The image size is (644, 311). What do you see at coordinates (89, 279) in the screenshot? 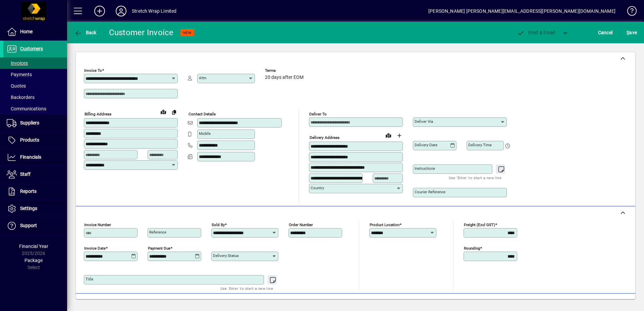
I see `mat-label: Title` at bounding box center [89, 279].